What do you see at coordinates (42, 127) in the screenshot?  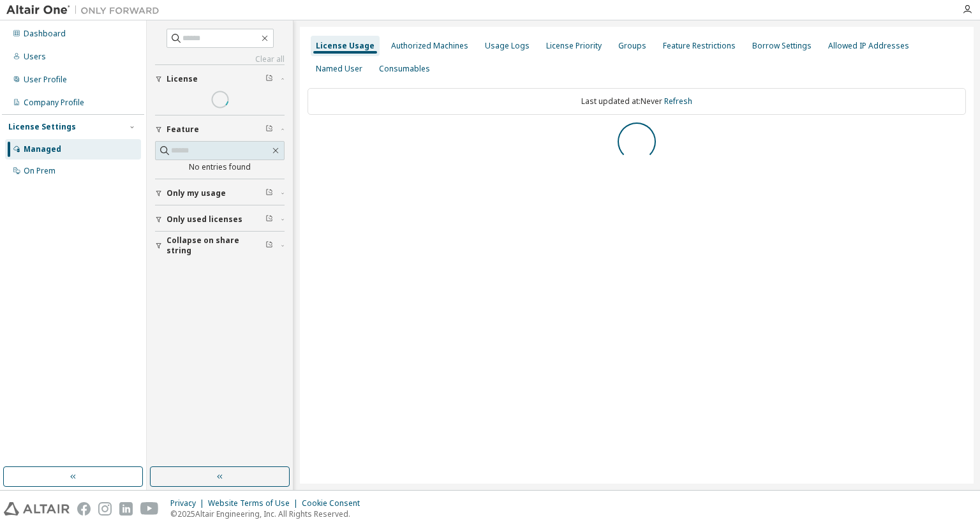 I see `div: License Settings` at bounding box center [42, 127].